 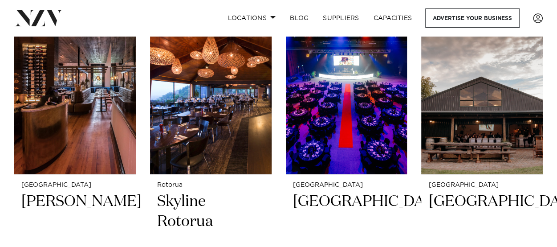 What do you see at coordinates (473, 18) in the screenshot?
I see `a: Advertise your business` at bounding box center [473, 18].